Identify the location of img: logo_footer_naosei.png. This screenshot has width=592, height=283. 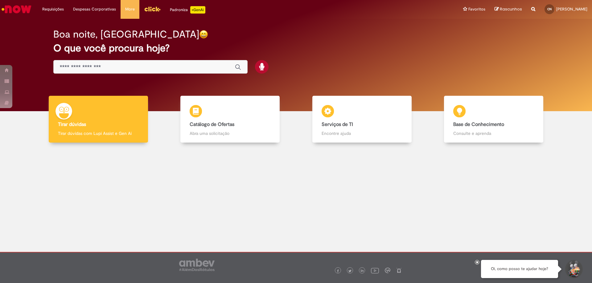
(399, 271).